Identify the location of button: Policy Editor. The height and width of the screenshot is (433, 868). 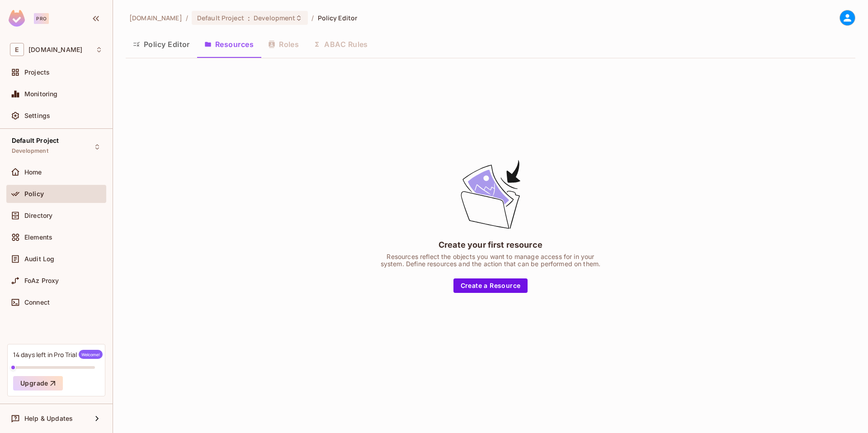
(162, 44).